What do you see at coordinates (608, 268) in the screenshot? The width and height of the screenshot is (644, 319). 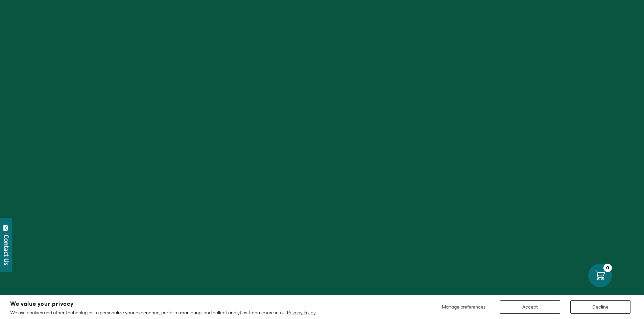 I see `div: 0` at bounding box center [608, 268].